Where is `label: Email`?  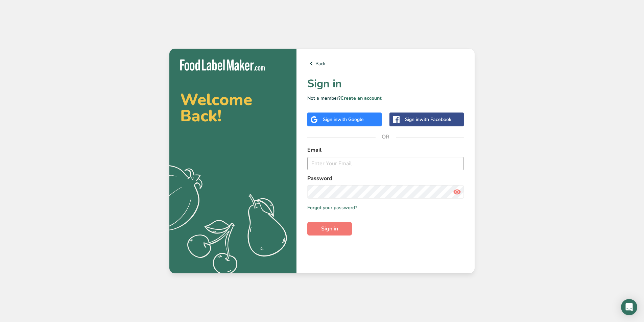 label: Email is located at coordinates (385, 150).